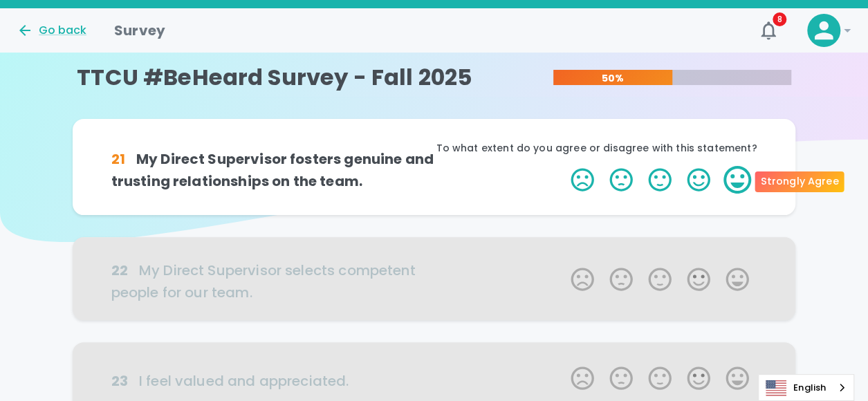 This screenshot has height=401, width=868. What do you see at coordinates (806, 387) in the screenshot?
I see `a: English` at bounding box center [806, 387].